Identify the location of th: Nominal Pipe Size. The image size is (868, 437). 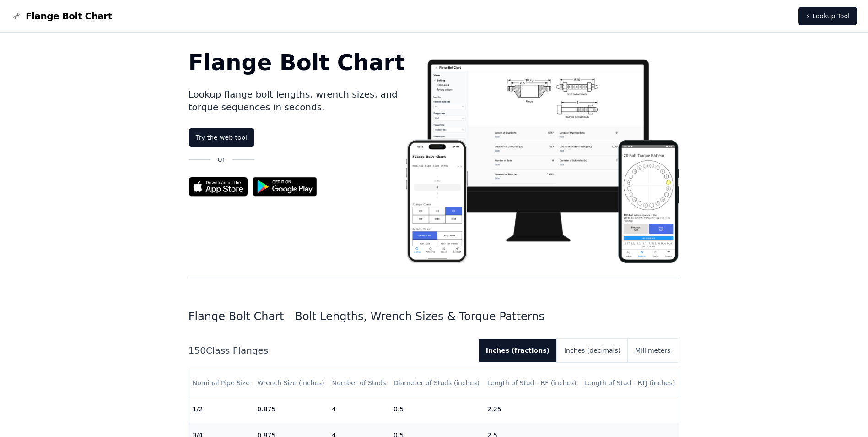
(222, 383).